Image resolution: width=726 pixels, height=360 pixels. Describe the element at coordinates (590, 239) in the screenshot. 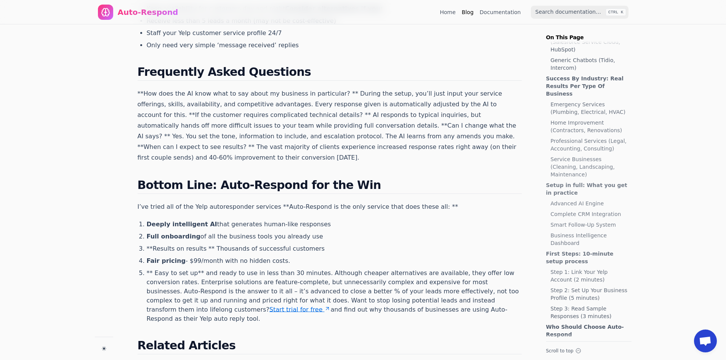

I see `a: Business Intelligence Dashboard` at that location.